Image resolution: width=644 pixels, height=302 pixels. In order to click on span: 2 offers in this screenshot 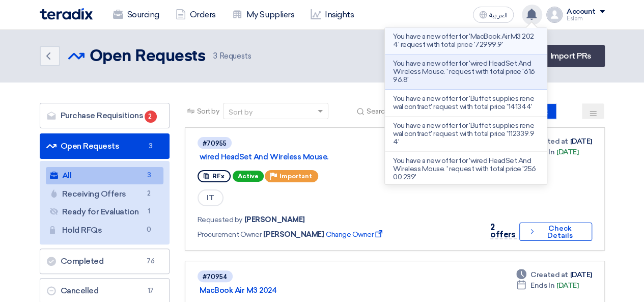, I will do `click(502, 231)`.